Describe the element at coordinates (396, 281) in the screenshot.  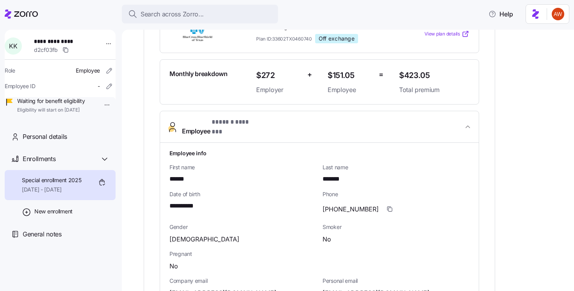
I see `span: Personal email` at that location.